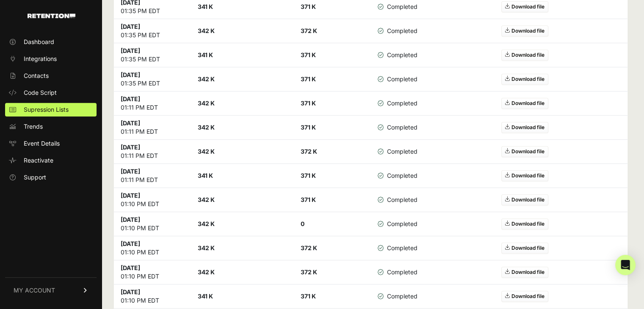  What do you see at coordinates (39, 42) in the screenshot?
I see `span: Dashboard` at bounding box center [39, 42].